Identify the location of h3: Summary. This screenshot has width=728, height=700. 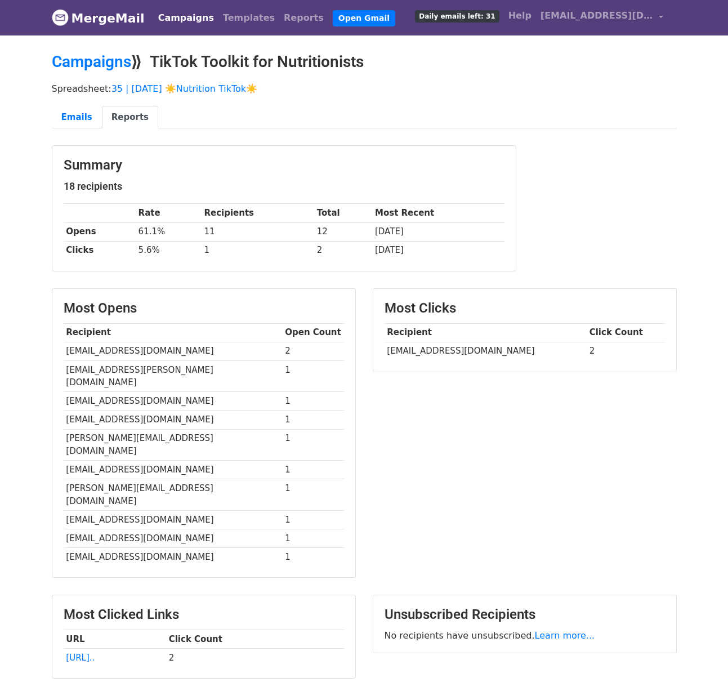
(283, 165).